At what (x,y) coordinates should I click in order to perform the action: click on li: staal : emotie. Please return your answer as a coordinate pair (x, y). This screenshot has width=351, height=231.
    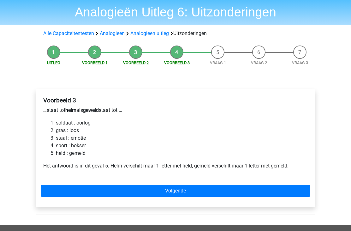
    Looking at the image, I should click on (182, 138).